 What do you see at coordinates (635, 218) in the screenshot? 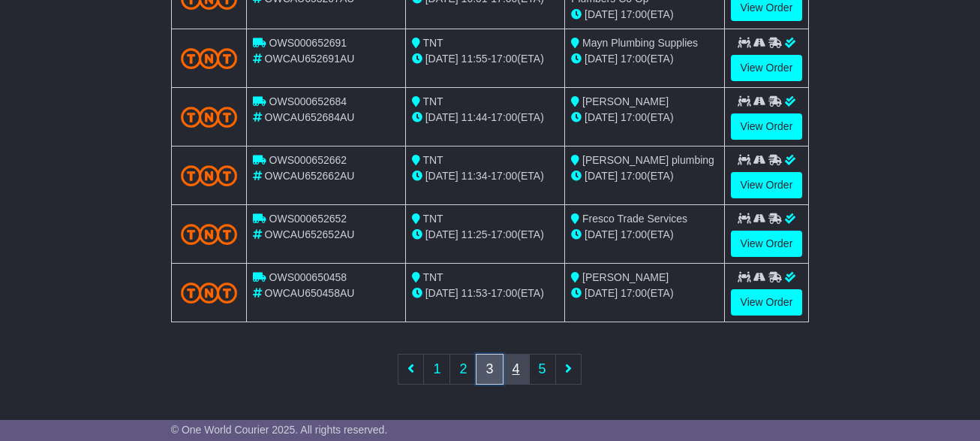
I see `span: Fresco Trade Services` at bounding box center [635, 218].